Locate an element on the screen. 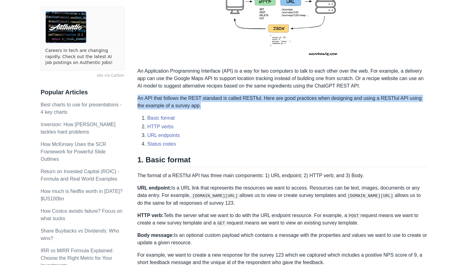 The image size is (468, 265). a: Careers in tech are changing rapidly. Check out the latest AI job postings on Authentic Jobs! is located at coordinates (82, 57).